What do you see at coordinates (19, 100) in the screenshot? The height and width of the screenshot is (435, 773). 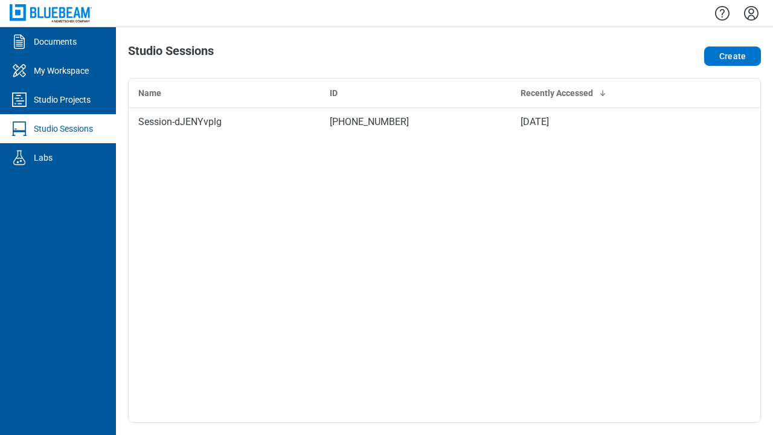 I see `svg: Studio Projects` at bounding box center [19, 100].